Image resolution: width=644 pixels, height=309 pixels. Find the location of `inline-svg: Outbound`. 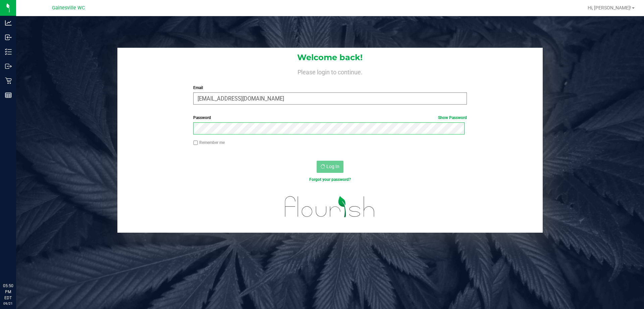

inline-svg: Outbound is located at coordinates (8, 66).